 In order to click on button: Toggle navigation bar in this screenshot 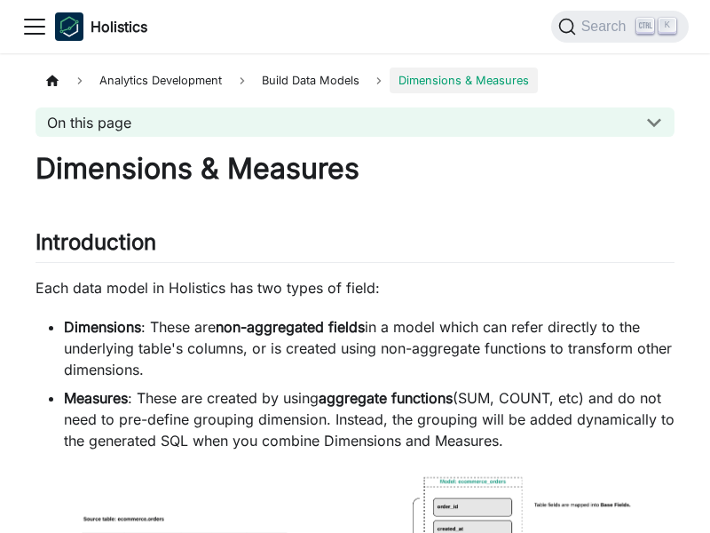, I will do `click(35, 27)`.